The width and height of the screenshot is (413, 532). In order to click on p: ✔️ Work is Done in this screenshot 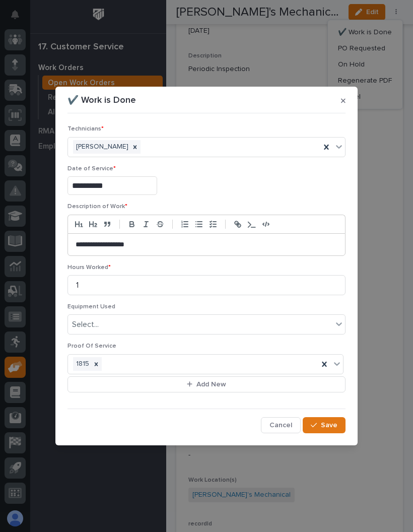, I will do `click(102, 101)`.